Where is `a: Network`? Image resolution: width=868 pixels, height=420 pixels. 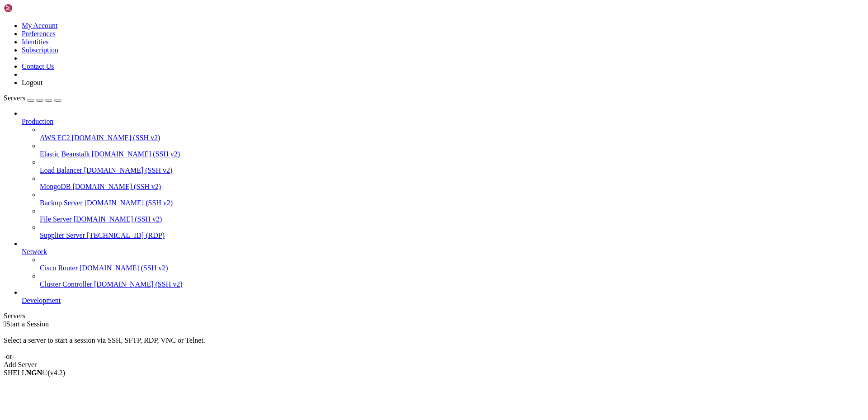
a: Network is located at coordinates (443, 252).